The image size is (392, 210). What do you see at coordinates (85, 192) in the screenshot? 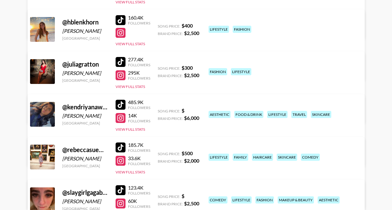
I see `div: @ slaygirlgagaboots2` at bounding box center [85, 192].